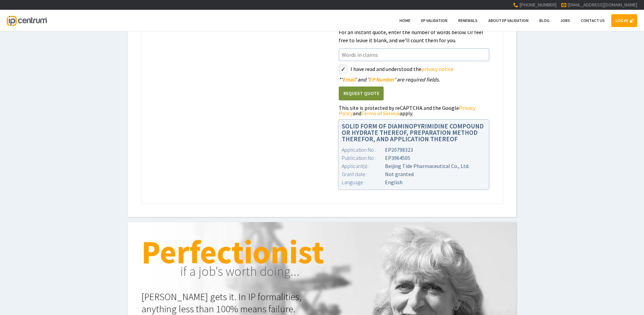 This screenshot has width=644, height=315. Describe the element at coordinates (434, 21) in the screenshot. I see `a: EP Validation` at that location.